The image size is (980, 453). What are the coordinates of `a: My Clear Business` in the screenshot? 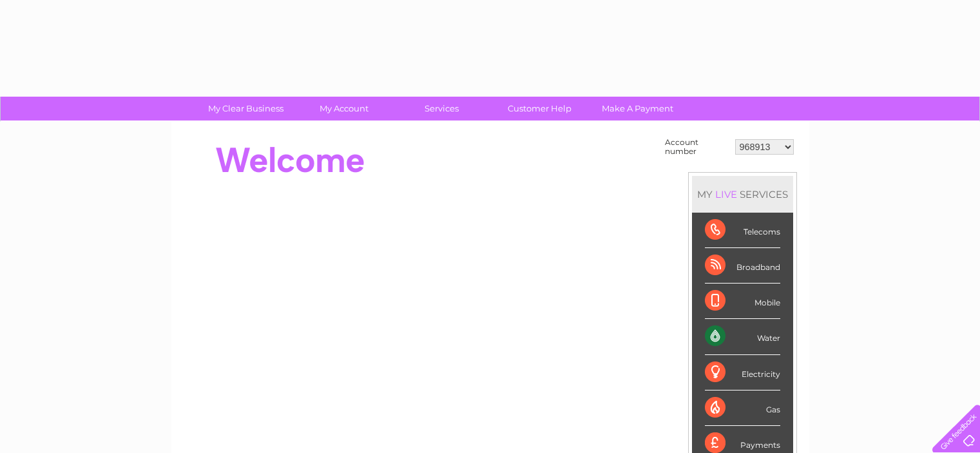 It's located at (246, 108).